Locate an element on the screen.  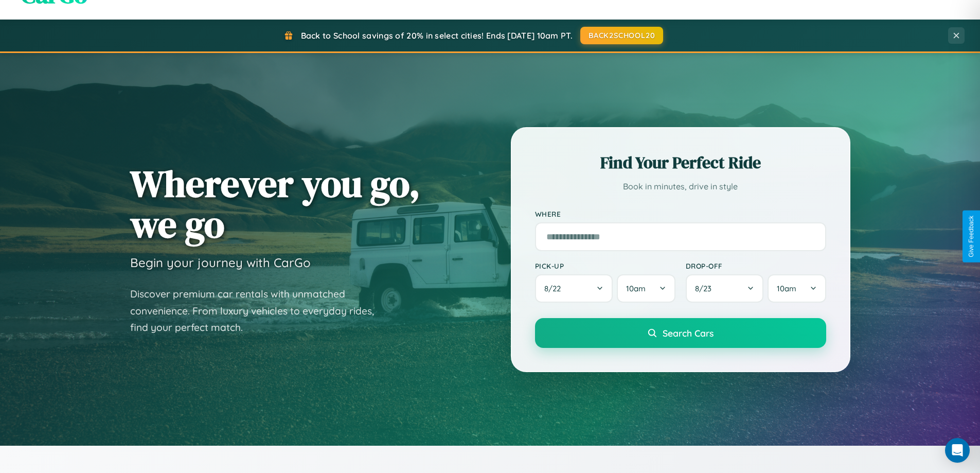
div: Give Feedback is located at coordinates (971, 236).